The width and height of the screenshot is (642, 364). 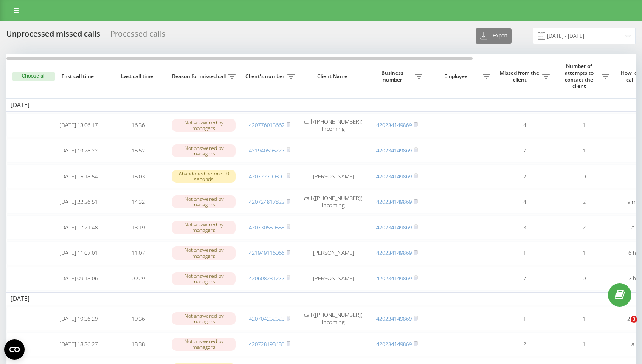 I want to click on a: 420722700800, so click(x=267, y=176).